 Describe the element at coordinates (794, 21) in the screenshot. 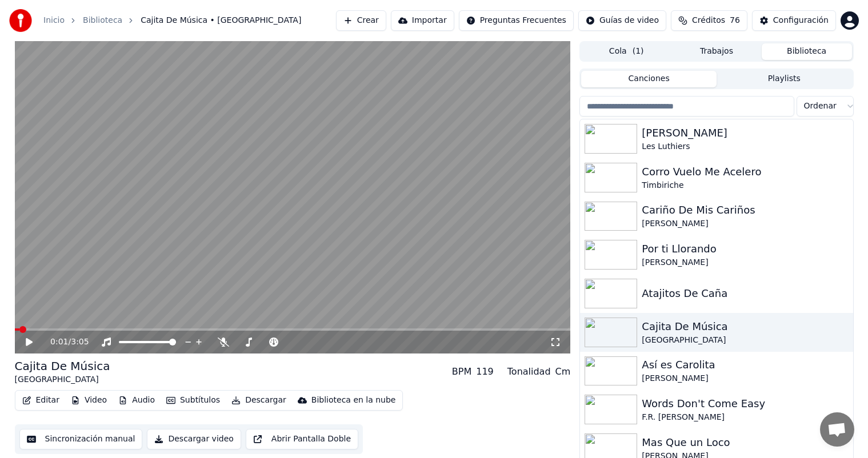

I see `button: Configuración` at that location.